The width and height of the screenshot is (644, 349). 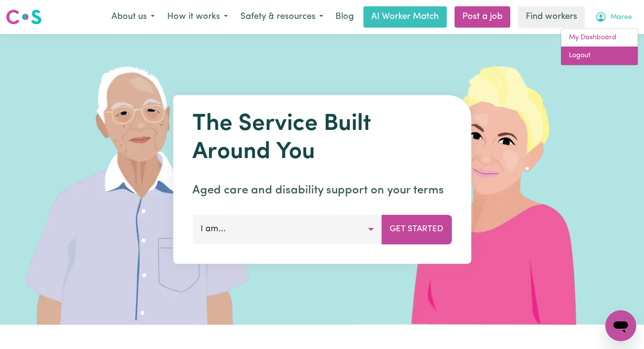 I want to click on button: How it works, so click(x=197, y=17).